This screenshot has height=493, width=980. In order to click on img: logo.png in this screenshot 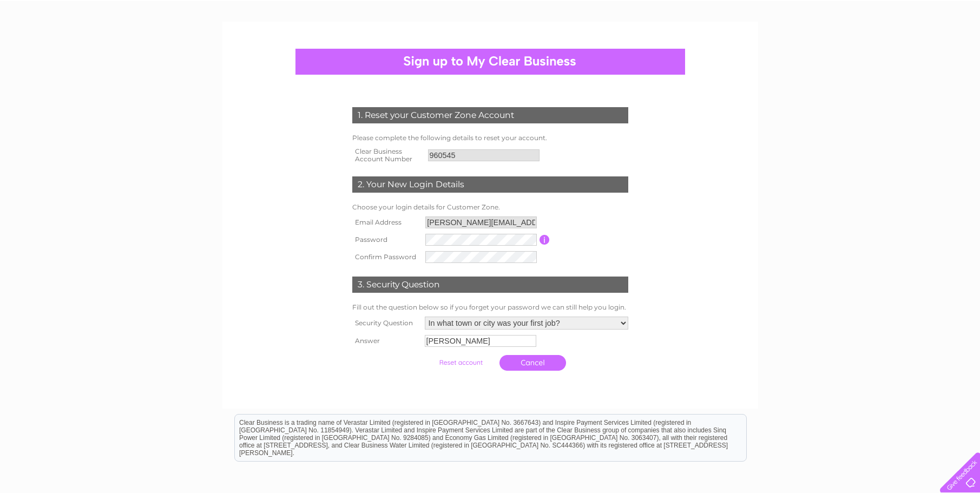, I will do `click(61, 44)`.